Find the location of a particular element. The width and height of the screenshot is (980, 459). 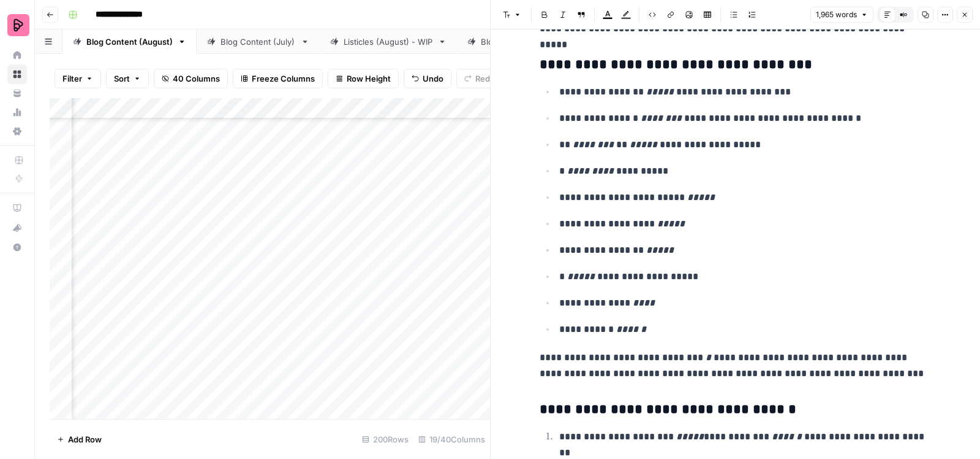

button: Sort is located at coordinates (127, 79).